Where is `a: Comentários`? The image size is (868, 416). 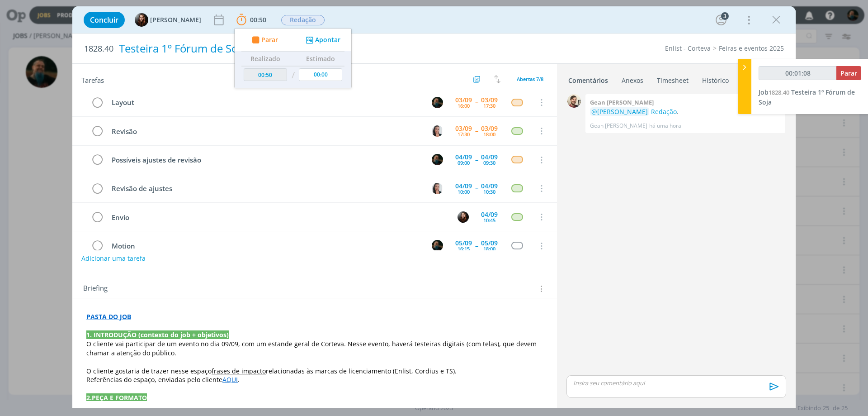 a: Comentários is located at coordinates (588, 78).